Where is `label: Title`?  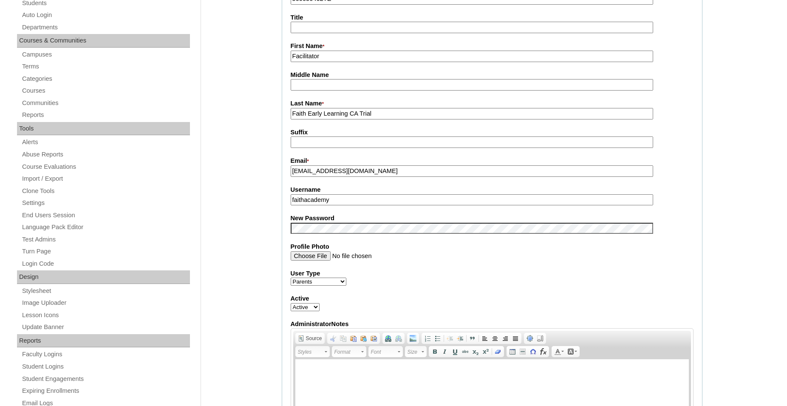
label: Title is located at coordinates (492, 17).